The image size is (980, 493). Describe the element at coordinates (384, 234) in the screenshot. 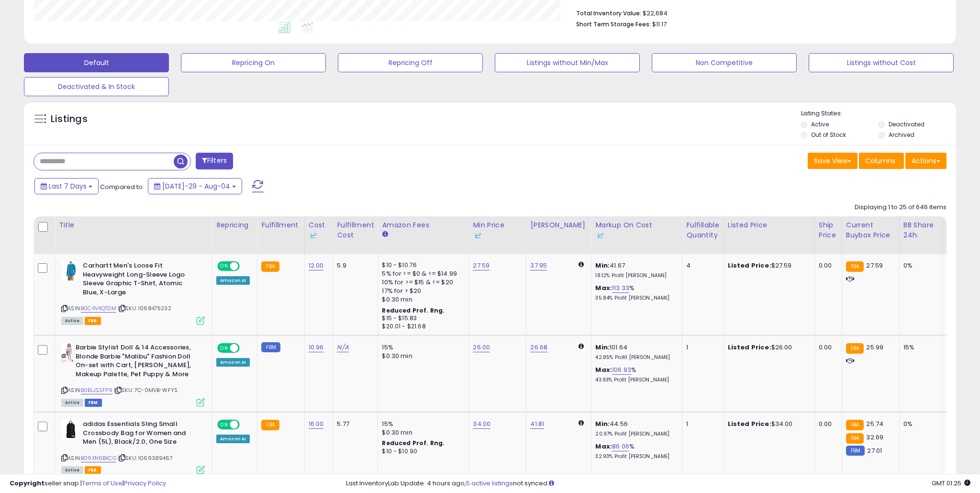

I see `small: Amazon Fees.` at that location.